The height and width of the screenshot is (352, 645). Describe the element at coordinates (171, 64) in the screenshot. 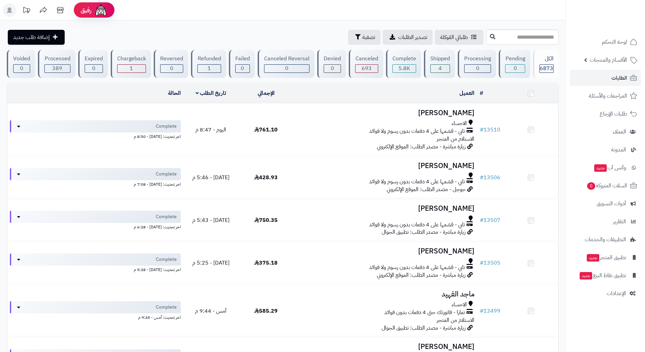

I see `a: Reversed 0` at that location.